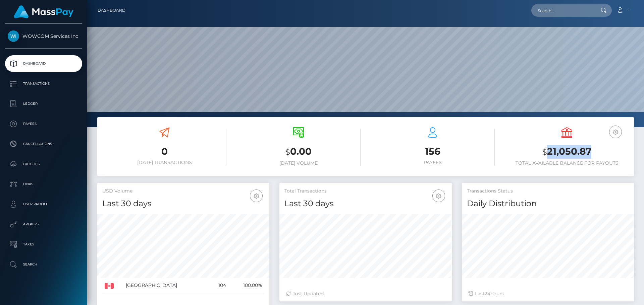 This screenshot has width=644, height=305. I want to click on h3: 0, so click(164, 151).